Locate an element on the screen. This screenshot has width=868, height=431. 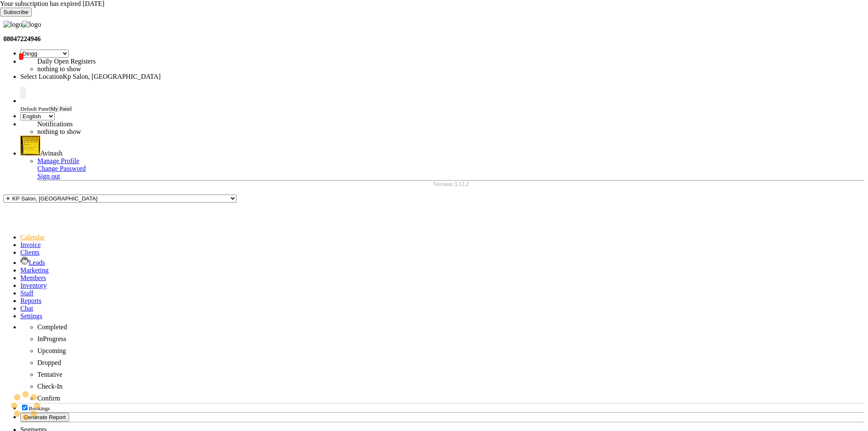
a: Staff is located at coordinates (27, 293).